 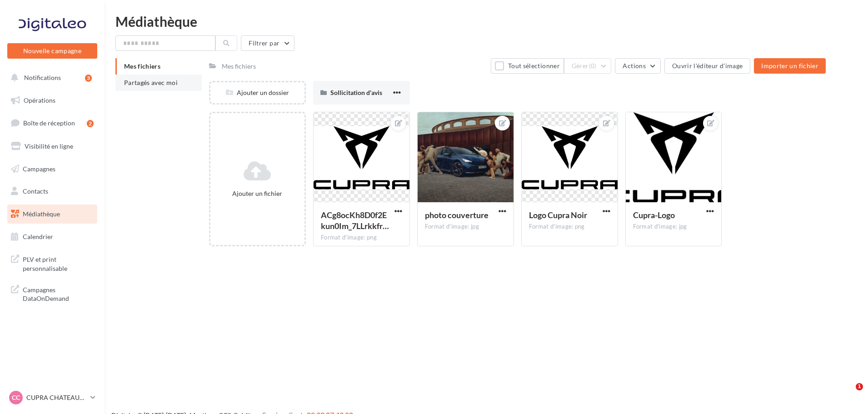 I want to click on span: Sollicitation d'avis, so click(x=357, y=93).